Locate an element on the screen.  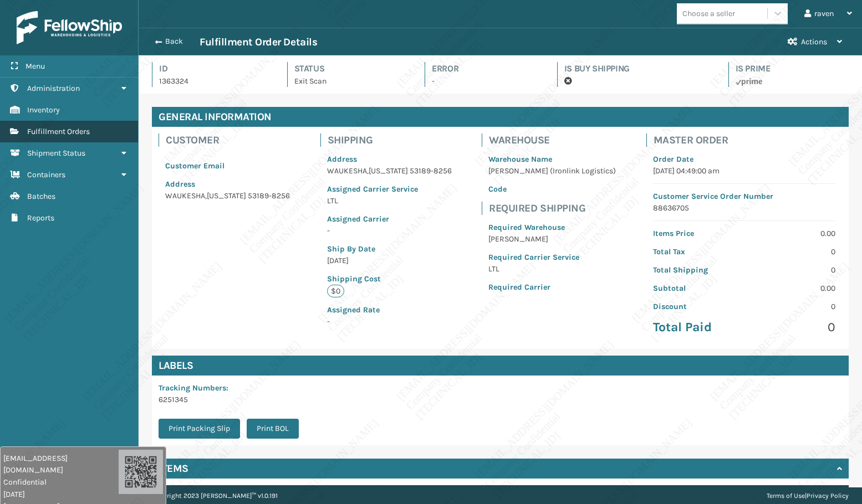
p: Code is located at coordinates (552, 189).